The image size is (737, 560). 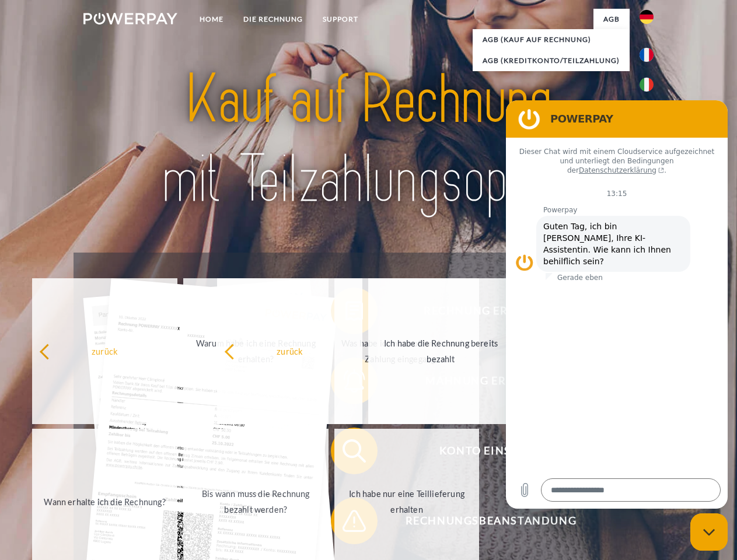 What do you see at coordinates (129, 110) in the screenshot?
I see `p: Powerpay` at bounding box center [129, 110].